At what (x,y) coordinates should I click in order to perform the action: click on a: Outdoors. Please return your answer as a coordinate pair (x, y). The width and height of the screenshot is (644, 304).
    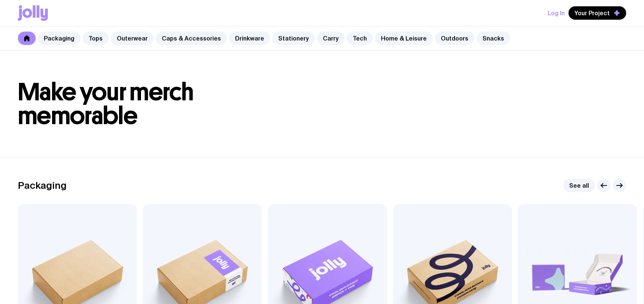
    Looking at the image, I should click on (455, 38).